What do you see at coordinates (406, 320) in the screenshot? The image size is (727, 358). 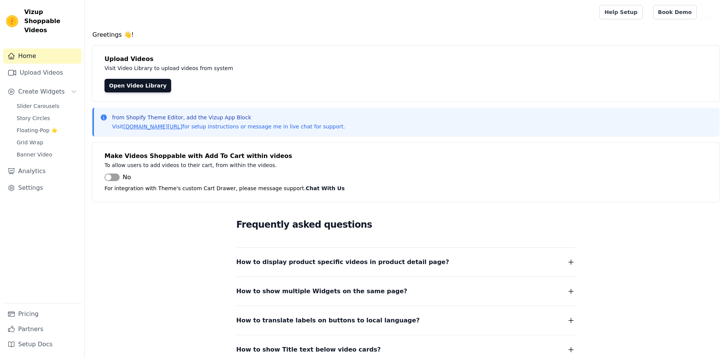 I see `button: How to translate labels on buttons to local language?` at bounding box center [406, 320].